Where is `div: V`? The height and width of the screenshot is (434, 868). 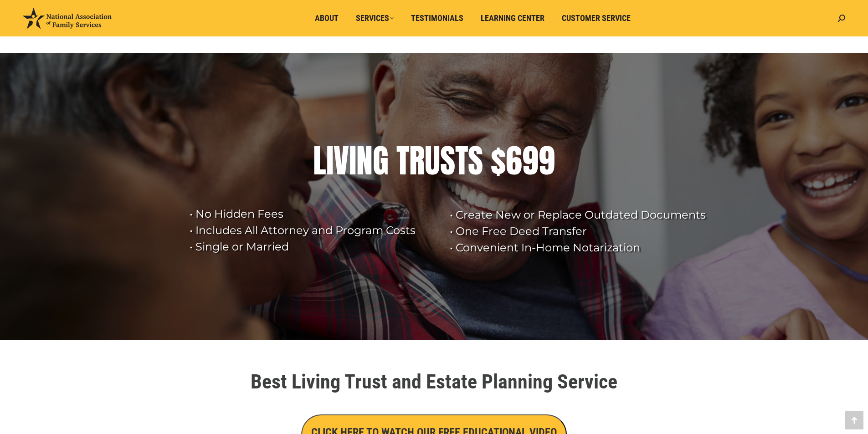 div: V is located at coordinates (341, 161).